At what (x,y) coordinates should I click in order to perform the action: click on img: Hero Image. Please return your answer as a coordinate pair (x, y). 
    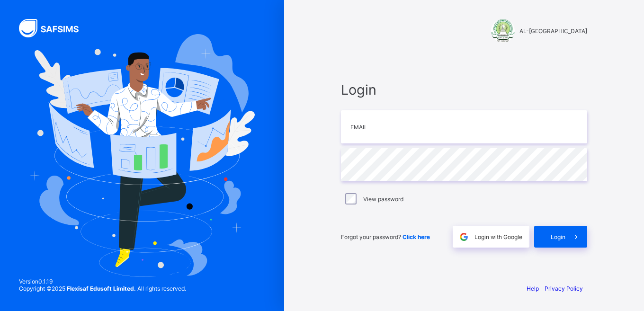
    Looking at the image, I should click on (142, 155).